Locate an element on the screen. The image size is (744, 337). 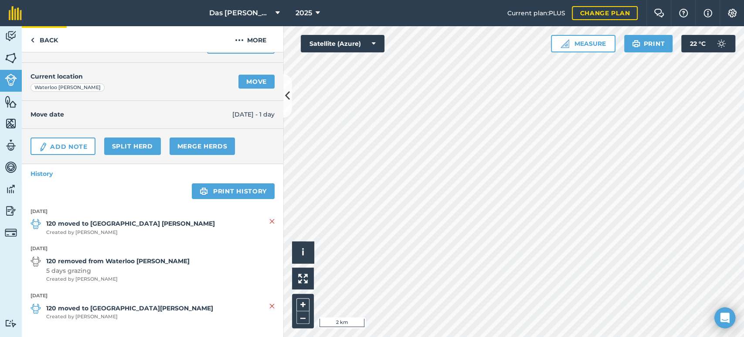
button: 22 °C is located at coordinates (708, 44).